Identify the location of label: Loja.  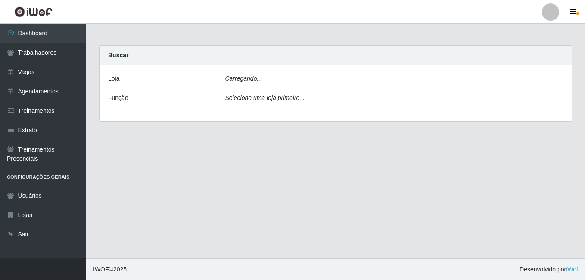
(114, 78).